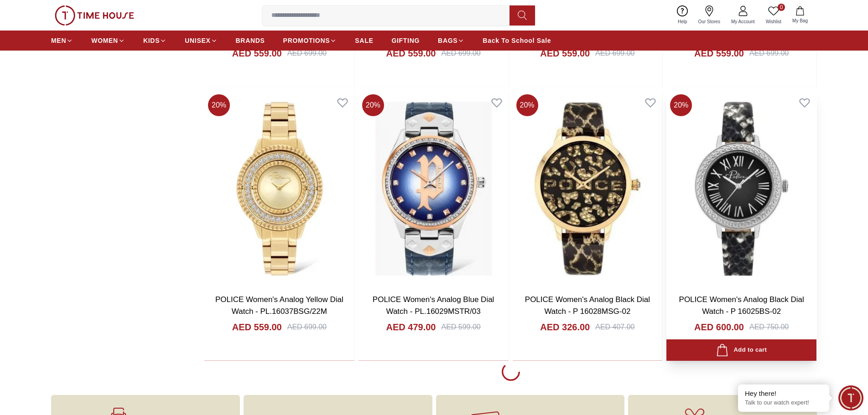 The image size is (868, 415). Describe the element at coordinates (741, 350) in the screenshot. I see `div: Add to cart` at that location.